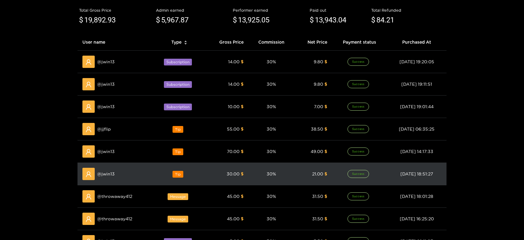 The height and width of the screenshot is (240, 524). I want to click on span: 7.00, so click(319, 106).